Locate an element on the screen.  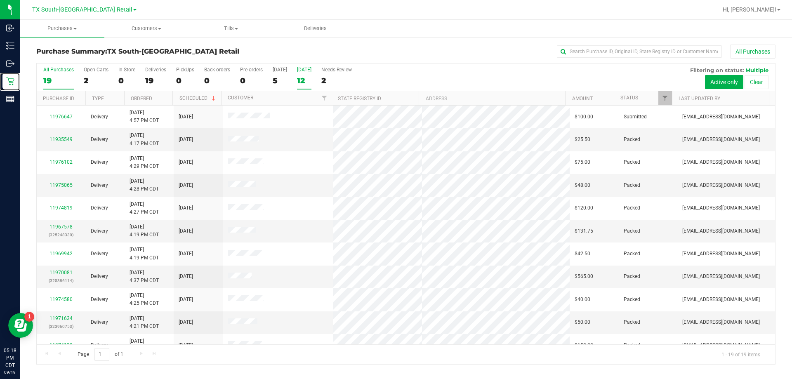
a: 11974132 is located at coordinates (61, 345).